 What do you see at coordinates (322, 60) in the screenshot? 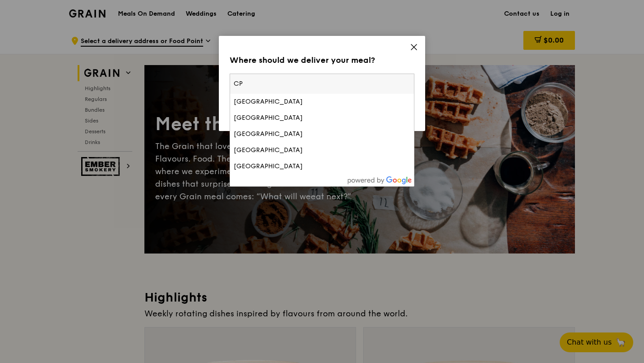
I see `div: Where should we deliver your meal?` at bounding box center [322, 60].